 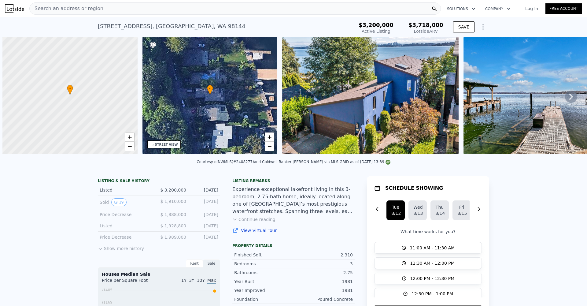 I want to click on span: 12:00 PM - 12:30 PM, so click(x=432, y=278).